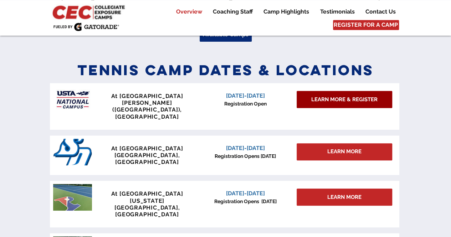 The width and height of the screenshot is (451, 237). I want to click on a: Coaching Staff, so click(233, 12).